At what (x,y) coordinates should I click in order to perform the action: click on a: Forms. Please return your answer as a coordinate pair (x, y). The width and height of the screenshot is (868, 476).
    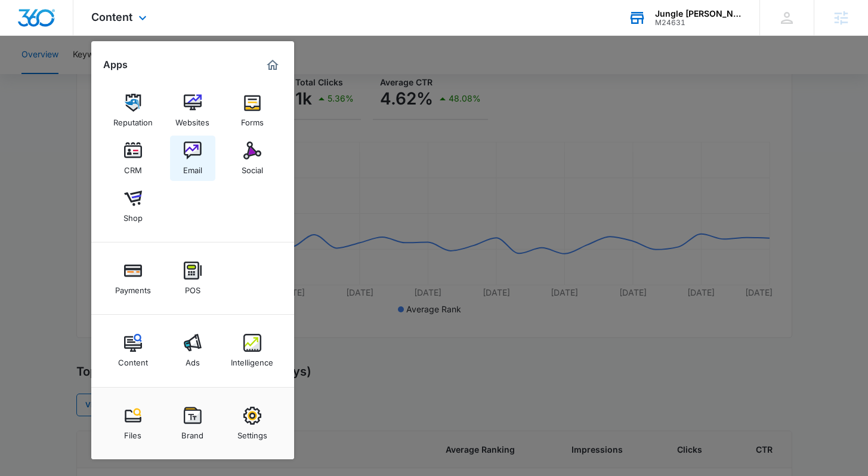
    Looking at the image, I should click on (253, 110).